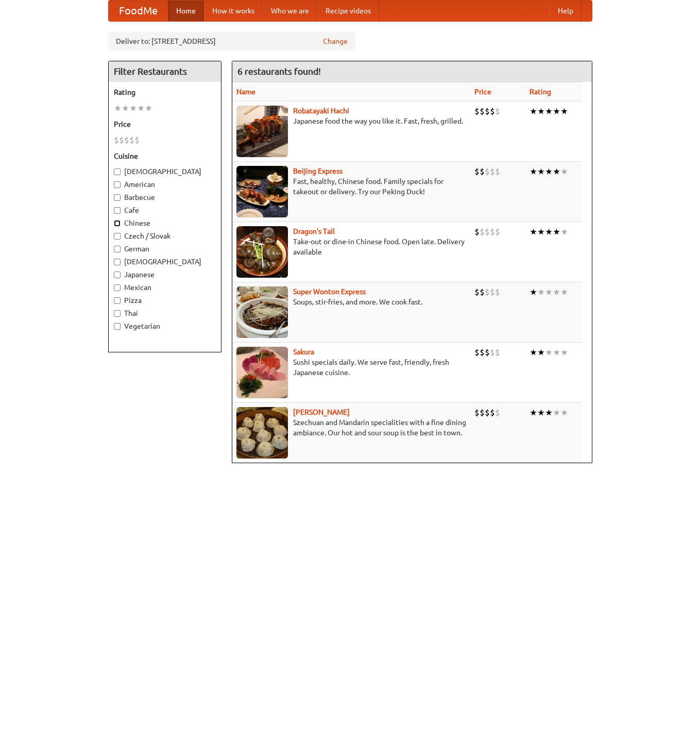  Describe the element at coordinates (117, 184) in the screenshot. I see `input: American` at that location.